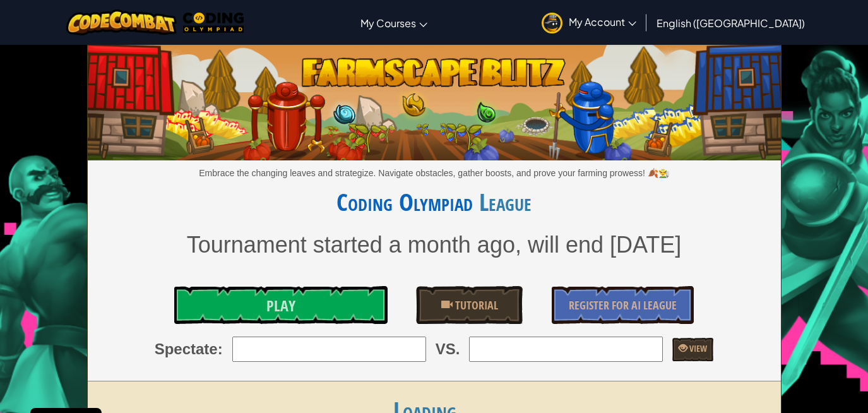  Describe the element at coordinates (394, 23) in the screenshot. I see `a: My Courses` at that location.